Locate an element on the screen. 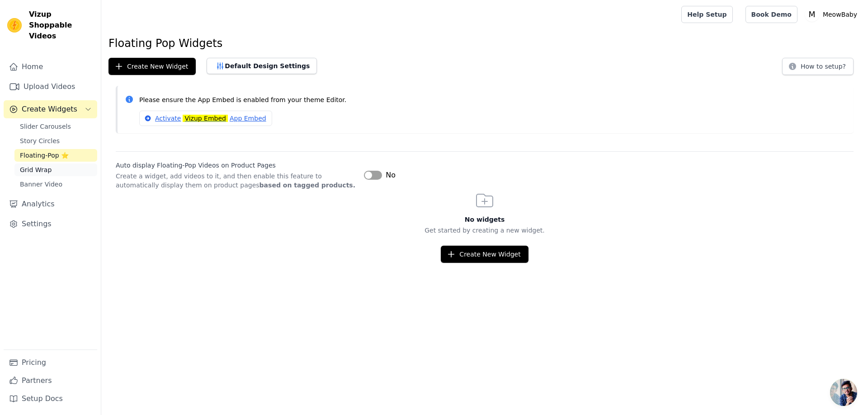  a: Setup Docs is located at coordinates (50, 399).